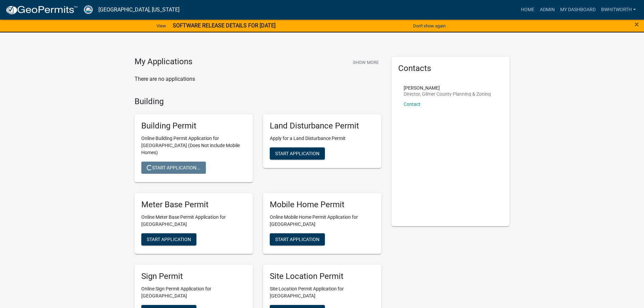 Image resolution: width=644 pixels, height=308 pixels. I want to click on h5: Site Location Permit, so click(322, 276).